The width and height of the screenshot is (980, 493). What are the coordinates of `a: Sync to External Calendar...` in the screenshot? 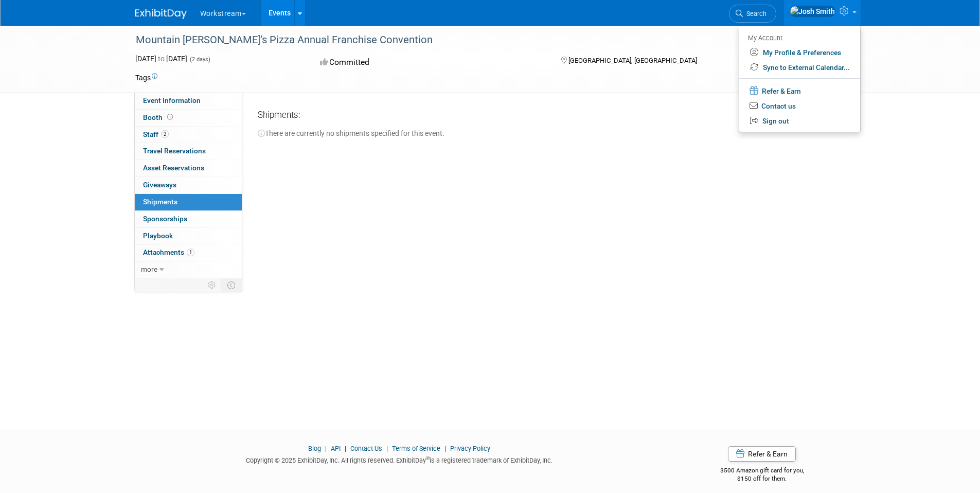 It's located at (799, 67).